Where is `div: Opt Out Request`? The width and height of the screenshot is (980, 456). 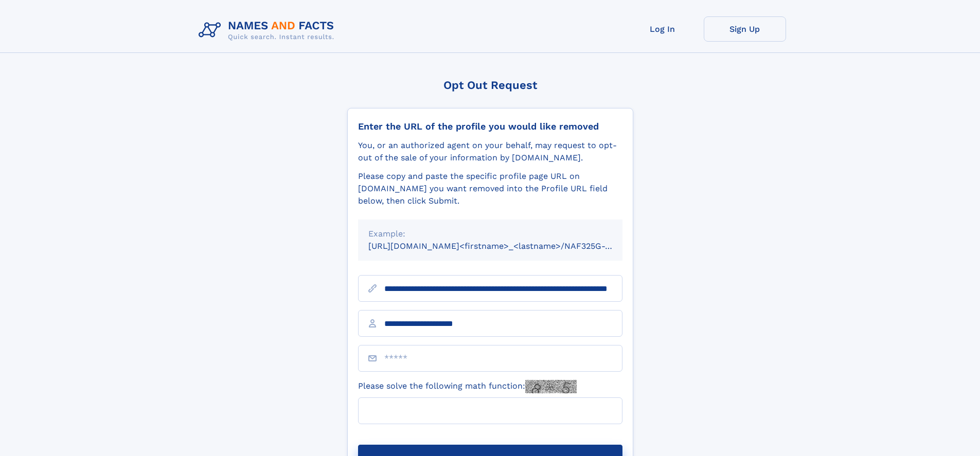
div: Opt Out Request is located at coordinates (490, 85).